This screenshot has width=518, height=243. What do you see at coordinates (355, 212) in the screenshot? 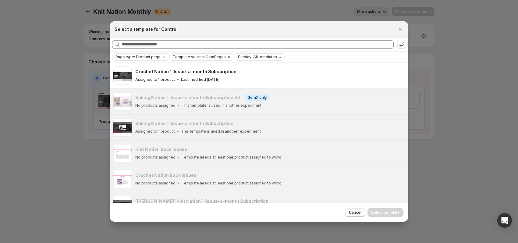
I see `span: Cancel` at bounding box center [355, 212].